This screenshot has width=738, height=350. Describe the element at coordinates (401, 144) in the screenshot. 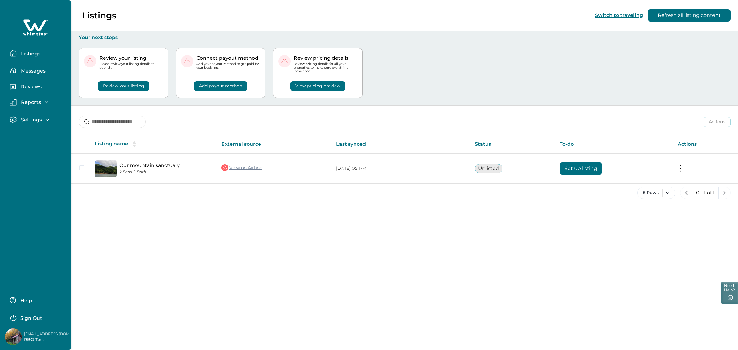

I see `th: Last synced` at that location.